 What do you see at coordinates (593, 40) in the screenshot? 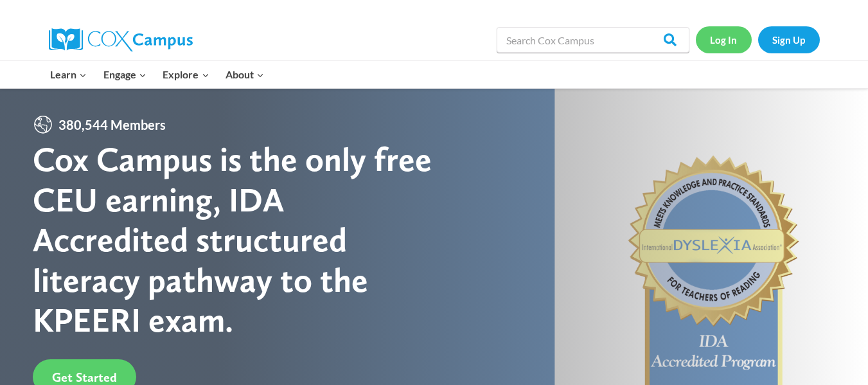
I see `input: Search Cox Campus` at bounding box center [593, 40].